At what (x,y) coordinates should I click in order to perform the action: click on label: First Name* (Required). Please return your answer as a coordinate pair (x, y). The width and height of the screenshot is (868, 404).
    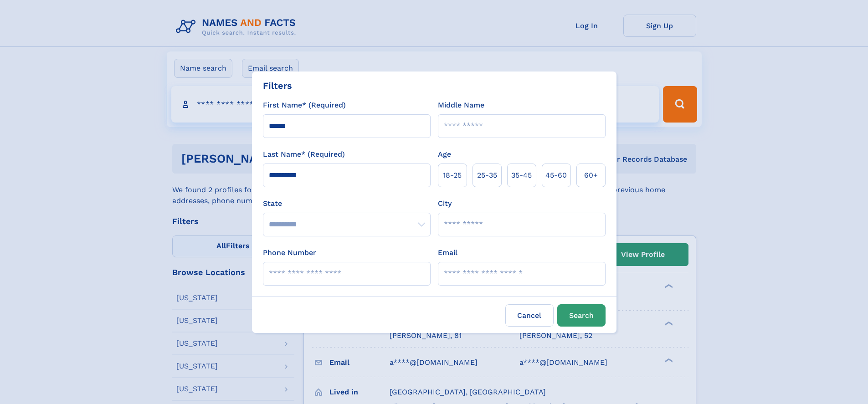
    Looking at the image, I should click on (304, 105).